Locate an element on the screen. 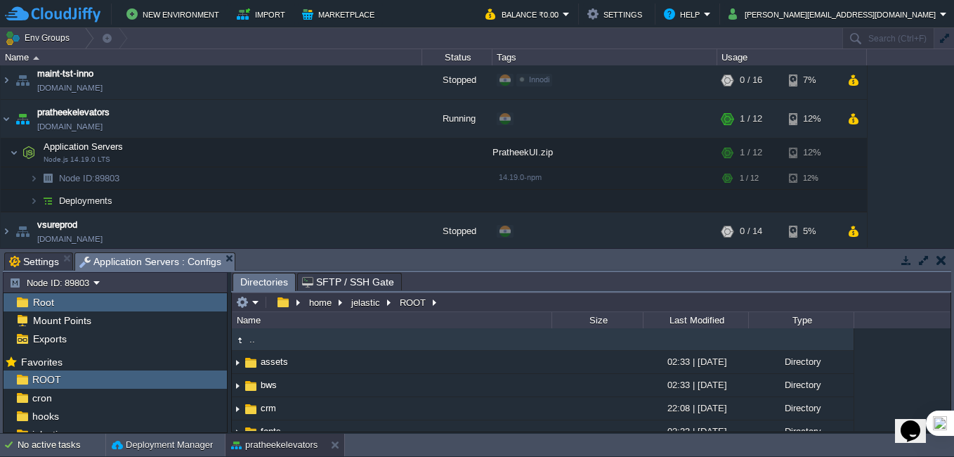 The height and width of the screenshot is (457, 954). span: Favorites is located at coordinates (41, 362).